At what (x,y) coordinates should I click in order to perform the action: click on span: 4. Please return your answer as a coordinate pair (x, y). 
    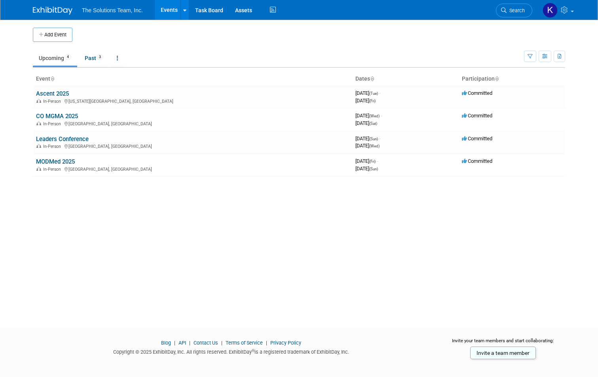
    Looking at the image, I should click on (68, 57).